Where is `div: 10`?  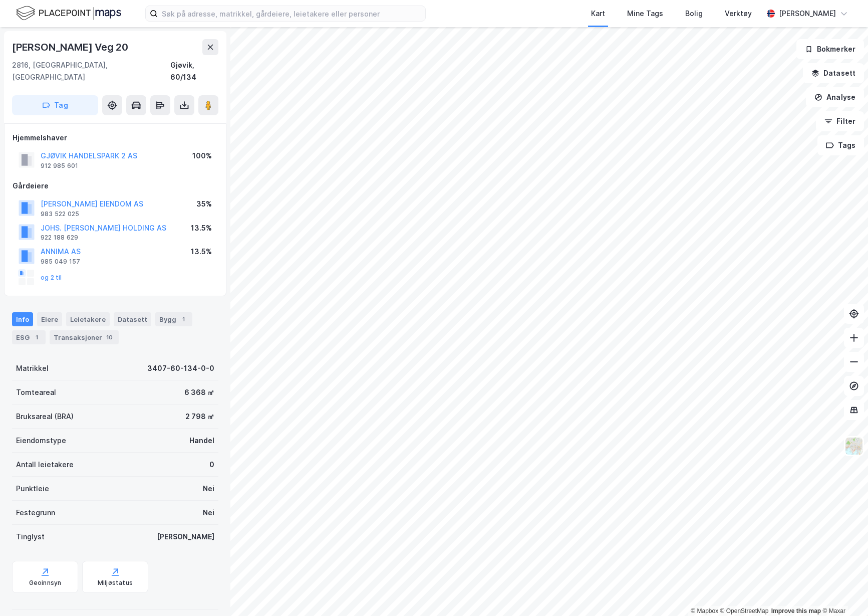 div: 10 is located at coordinates (109, 337).